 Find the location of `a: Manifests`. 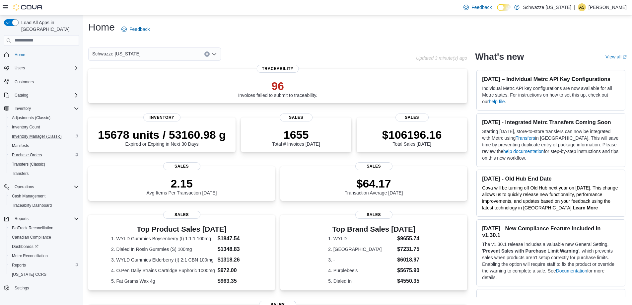

a: Manifests is located at coordinates (20, 146).